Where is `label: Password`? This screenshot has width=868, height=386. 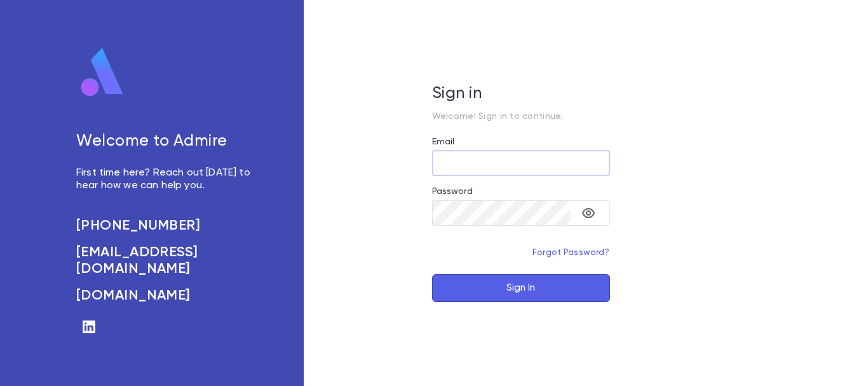
label: Password is located at coordinates (453, 191).